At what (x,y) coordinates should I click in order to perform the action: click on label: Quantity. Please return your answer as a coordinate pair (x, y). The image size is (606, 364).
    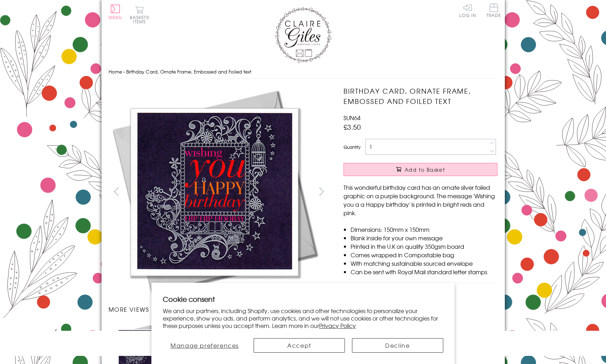
    Looking at the image, I should click on (352, 147).